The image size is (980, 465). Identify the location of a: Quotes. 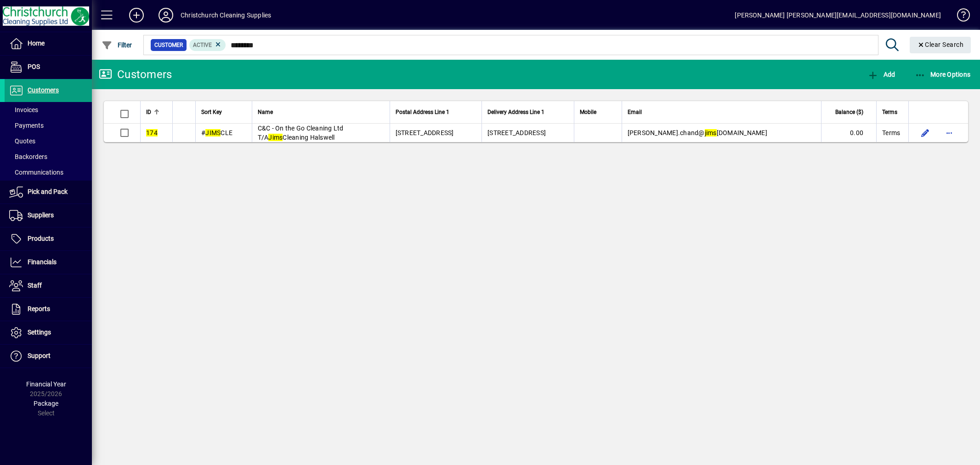
(48, 141).